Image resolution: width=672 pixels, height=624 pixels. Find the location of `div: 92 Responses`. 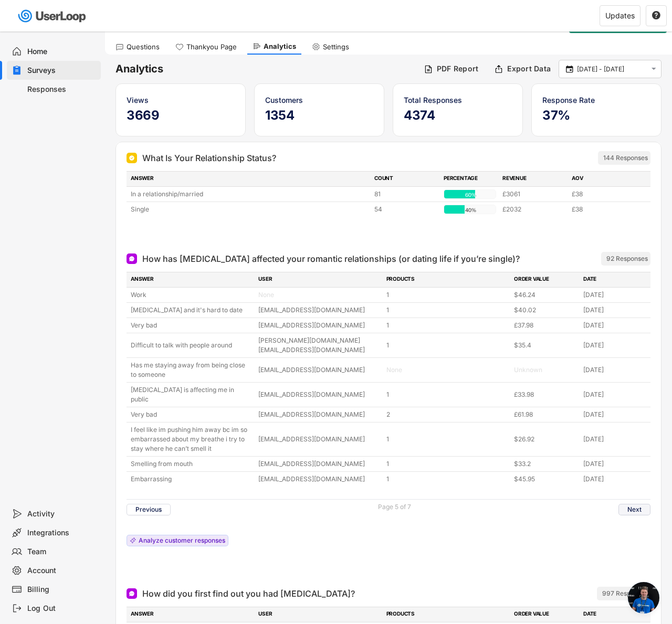

div: 92 Responses is located at coordinates (627, 259).